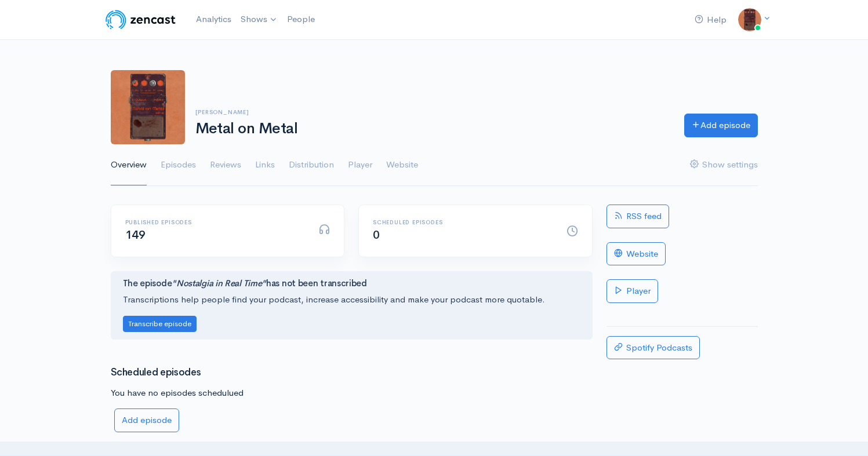 The width and height of the screenshot is (868, 456). I want to click on a: RSS feed, so click(638, 216).